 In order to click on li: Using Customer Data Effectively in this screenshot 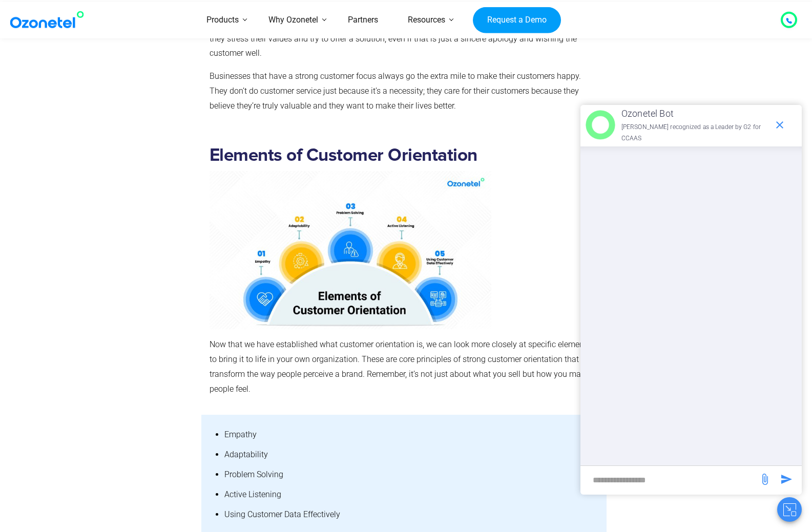, I will do `click(410, 515)`.